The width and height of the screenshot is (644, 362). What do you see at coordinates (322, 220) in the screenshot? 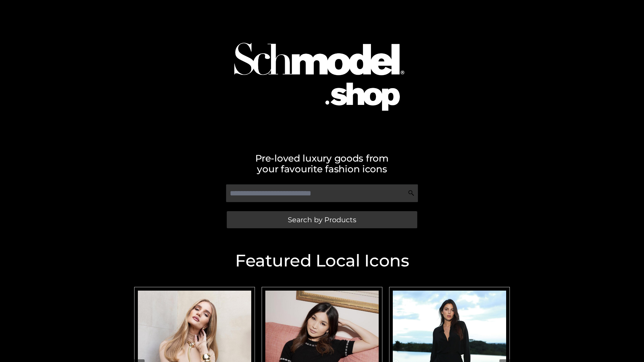
I see `a: Search by Products` at bounding box center [322, 220].